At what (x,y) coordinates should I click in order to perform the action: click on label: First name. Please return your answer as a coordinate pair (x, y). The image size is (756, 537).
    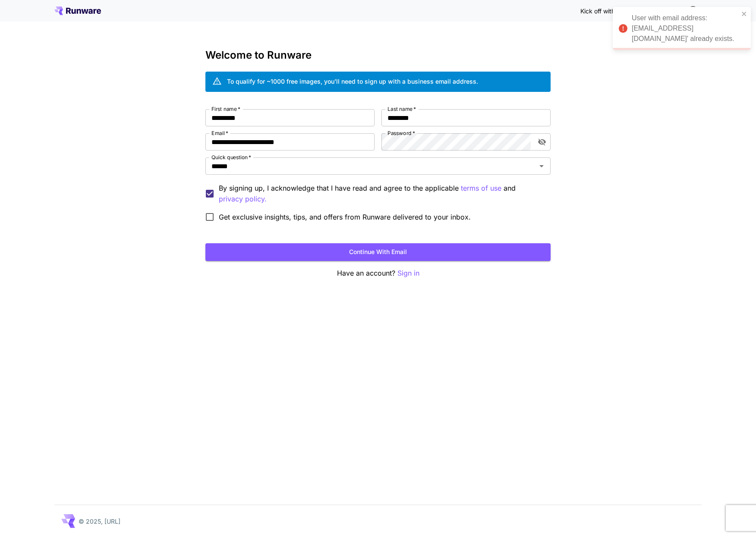
    Looking at the image, I should click on (226, 109).